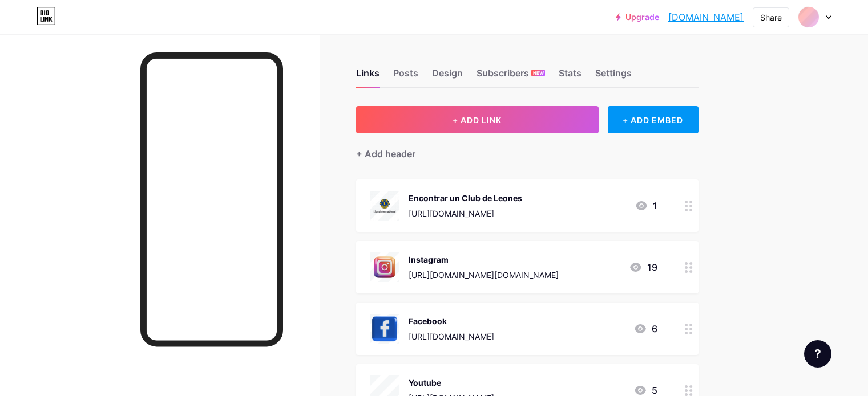  I want to click on div: Links, so click(368, 77).